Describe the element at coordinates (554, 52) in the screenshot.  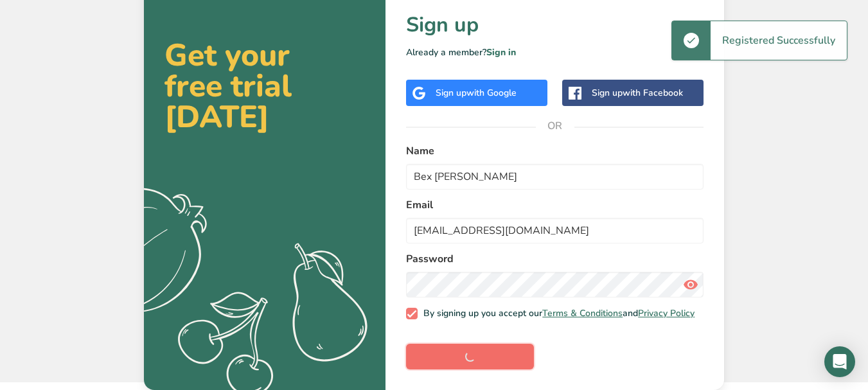
I see `p: Already a member?` at that location.